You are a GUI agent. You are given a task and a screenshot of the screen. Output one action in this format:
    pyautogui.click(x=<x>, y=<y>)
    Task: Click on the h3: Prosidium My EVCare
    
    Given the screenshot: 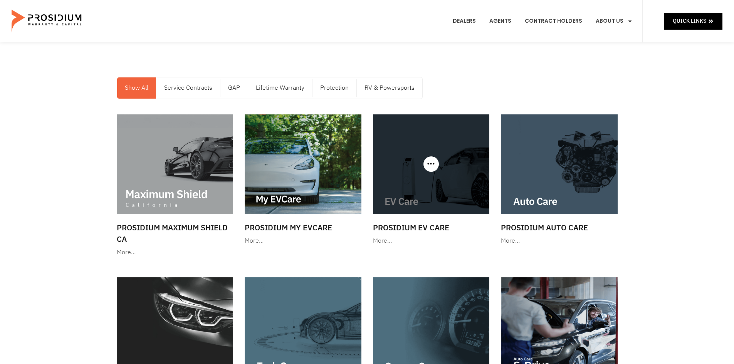 What is the action you would take?
    pyautogui.click(x=303, y=228)
    